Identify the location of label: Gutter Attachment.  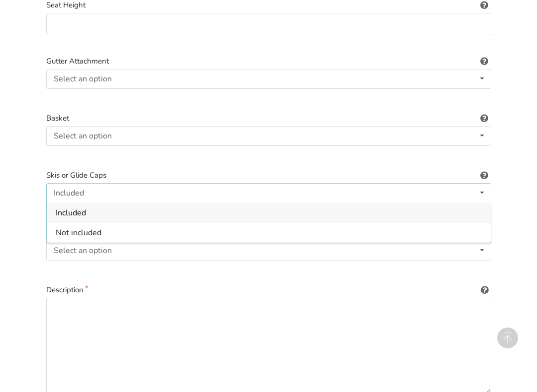
(268, 61).